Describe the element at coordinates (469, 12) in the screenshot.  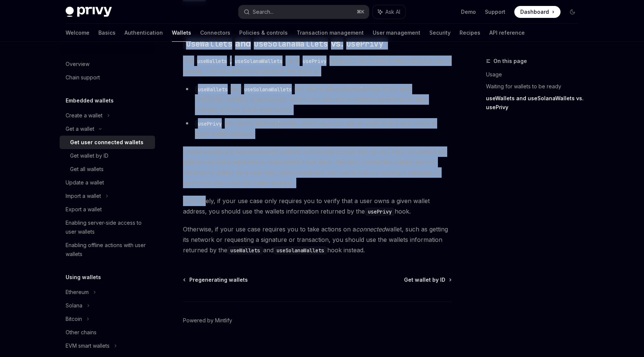
I see `a: Demo` at that location.